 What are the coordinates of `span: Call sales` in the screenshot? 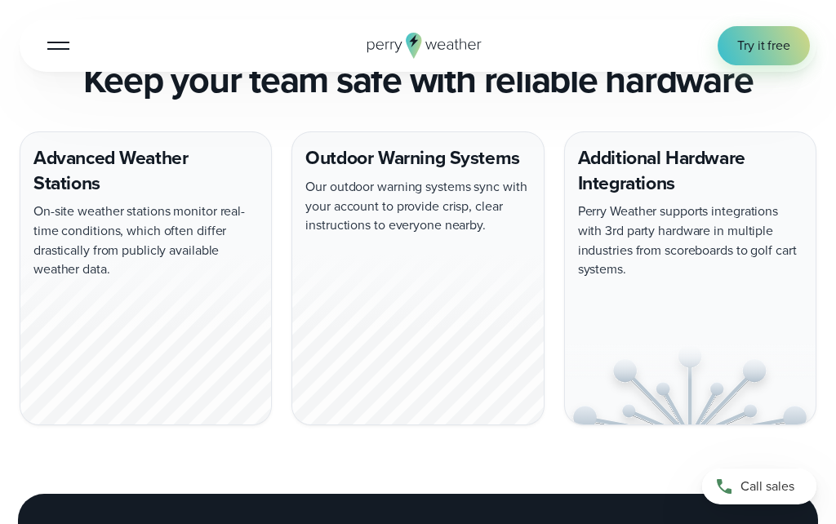 It's located at (768, 487).